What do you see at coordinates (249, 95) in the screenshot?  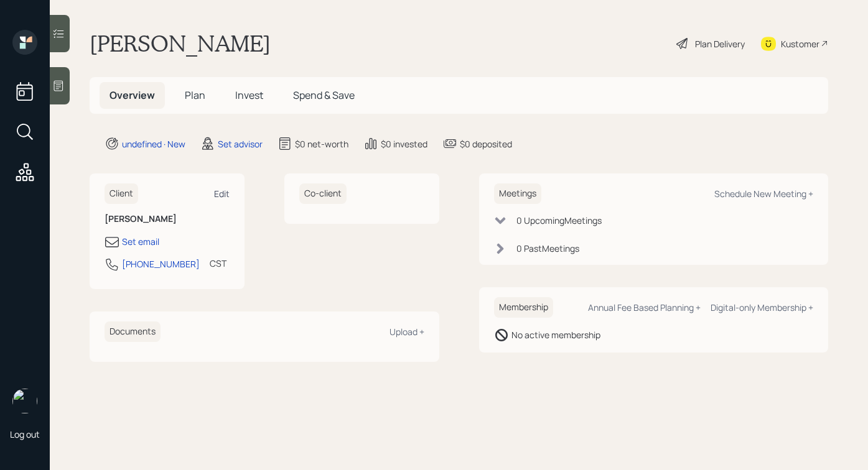 I see `span: Invest` at bounding box center [249, 95].